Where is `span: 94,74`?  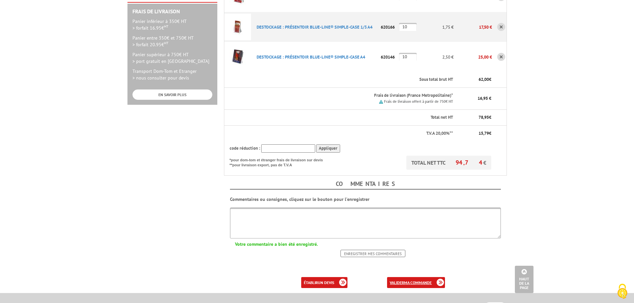
span: 94,74 is located at coordinates (469, 162).